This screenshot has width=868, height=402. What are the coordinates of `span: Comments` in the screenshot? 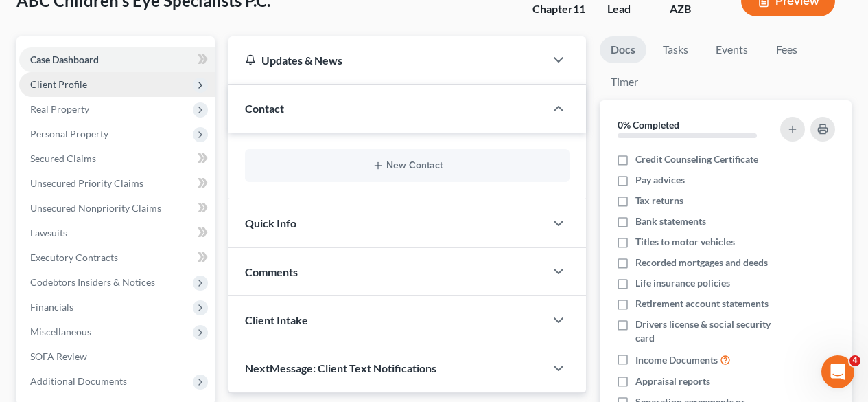 It's located at (271, 271).